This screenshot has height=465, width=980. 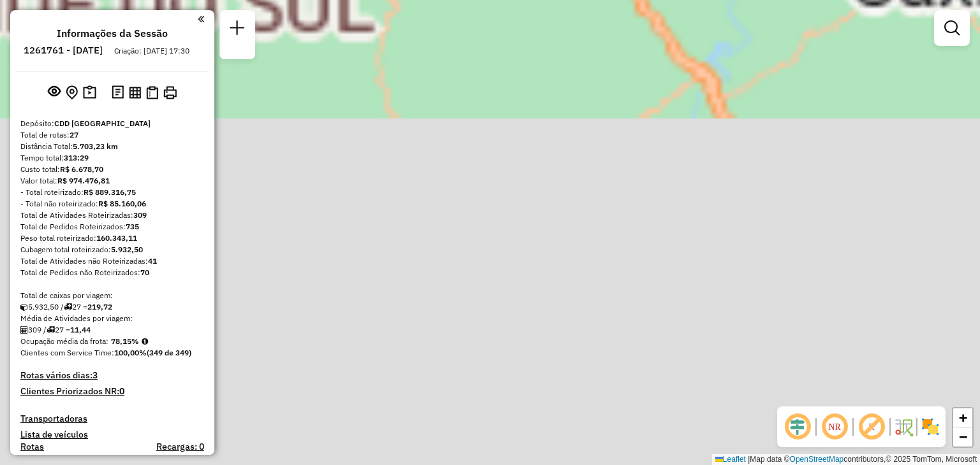 I want to click on div: Distância Total:, so click(x=112, y=146).